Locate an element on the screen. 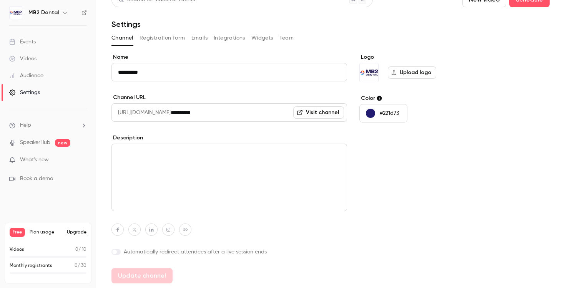  label: Color is located at coordinates (418, 98).